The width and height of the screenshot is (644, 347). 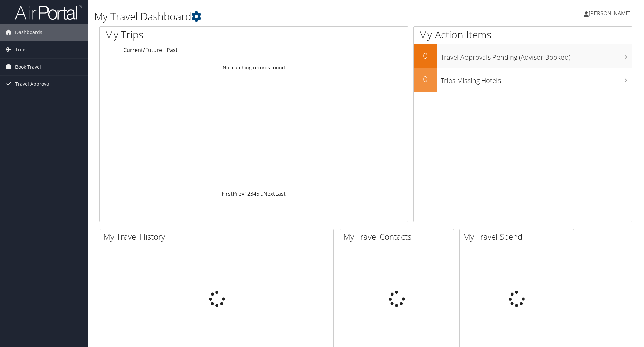 I want to click on span: Travel Approval, so click(x=32, y=84).